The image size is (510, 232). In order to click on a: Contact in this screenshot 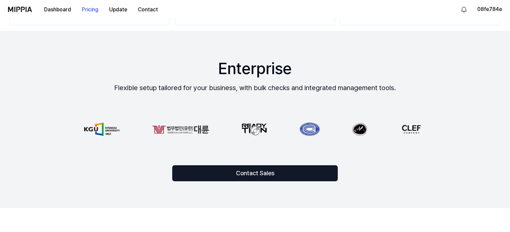, I will do `click(148, 10)`.